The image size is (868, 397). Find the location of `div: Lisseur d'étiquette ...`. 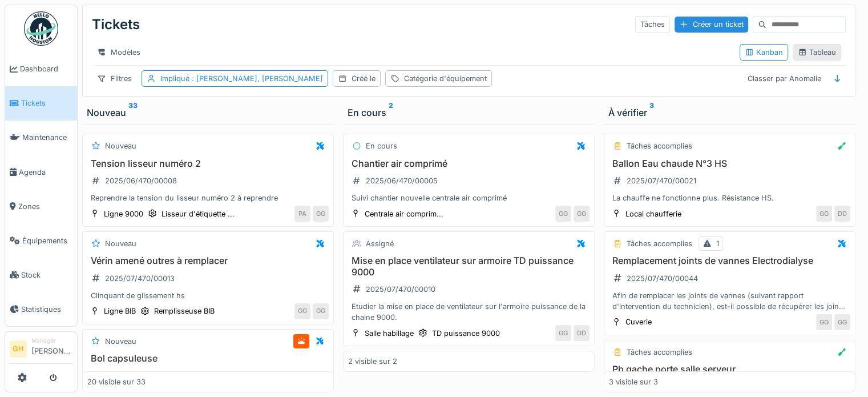

div: Lisseur d'étiquette ... is located at coordinates (198, 214).